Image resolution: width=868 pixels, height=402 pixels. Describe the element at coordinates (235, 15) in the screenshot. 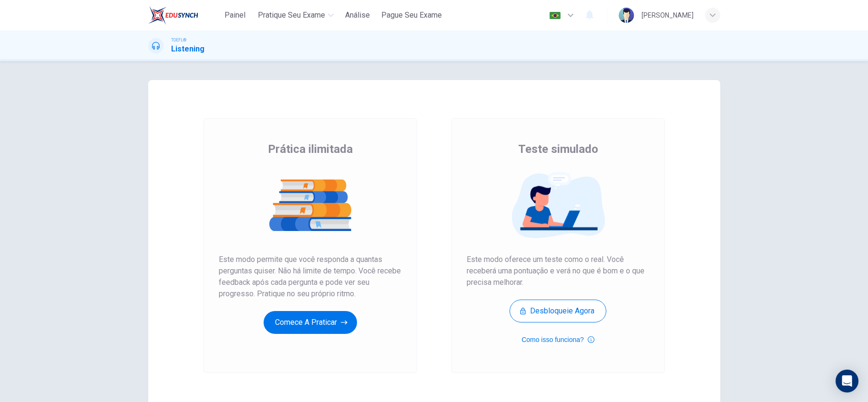

I see `button: Painel` at that location.